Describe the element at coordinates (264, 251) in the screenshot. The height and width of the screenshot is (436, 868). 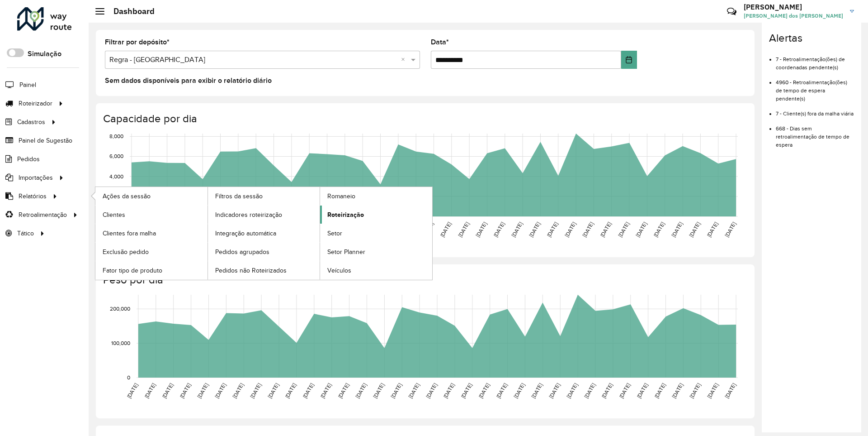
I see `a: Pedidos agrupados` at that location.